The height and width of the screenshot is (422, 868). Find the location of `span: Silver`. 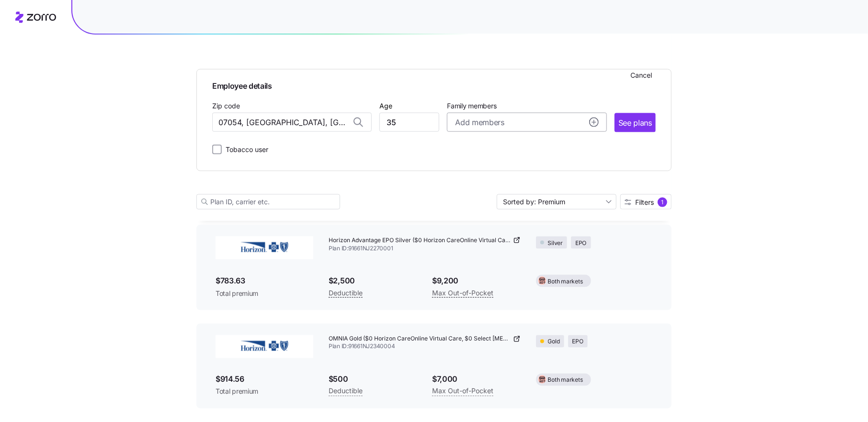

span: Silver is located at coordinates (555, 243).